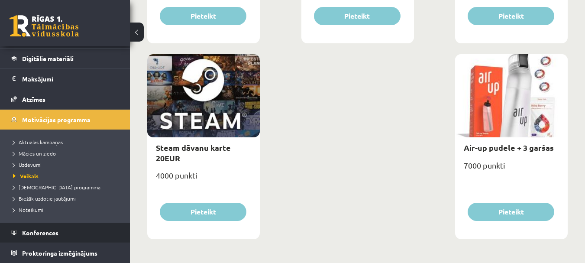  I want to click on span: Mācies un ziedo, so click(34, 153).